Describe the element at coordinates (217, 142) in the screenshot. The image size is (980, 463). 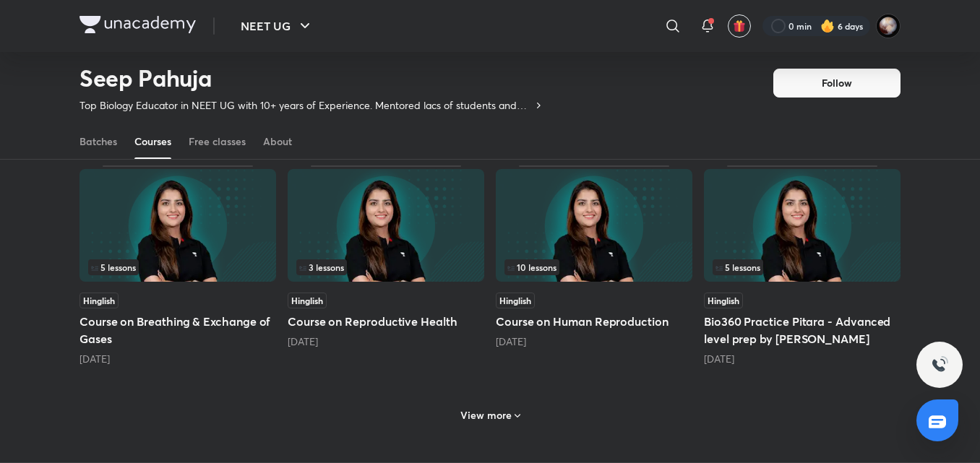
I see `a: Free classes` at that location.